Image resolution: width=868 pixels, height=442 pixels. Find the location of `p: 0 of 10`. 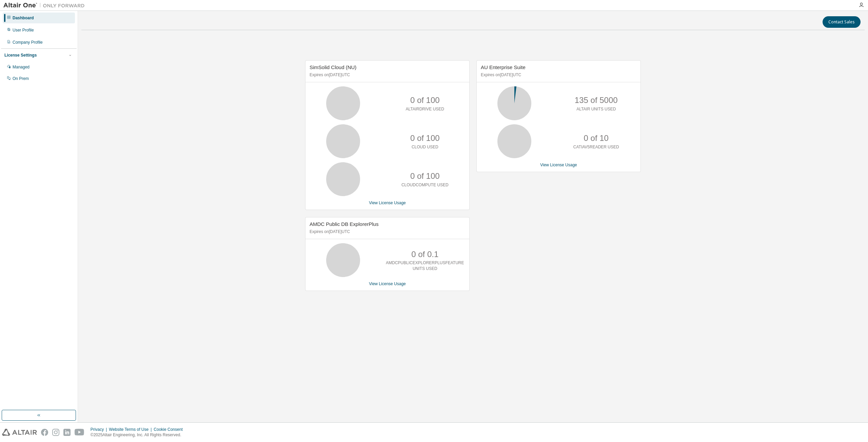

p: 0 of 10 is located at coordinates (596, 138).